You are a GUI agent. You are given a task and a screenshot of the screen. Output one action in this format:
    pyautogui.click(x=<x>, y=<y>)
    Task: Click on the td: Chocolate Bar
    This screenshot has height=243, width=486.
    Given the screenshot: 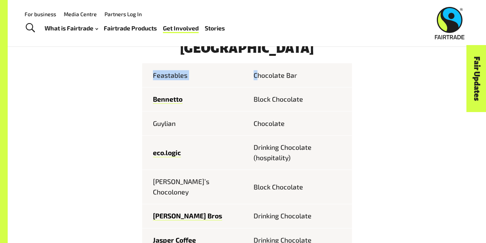 What is the action you would take?
    pyautogui.click(x=299, y=75)
    